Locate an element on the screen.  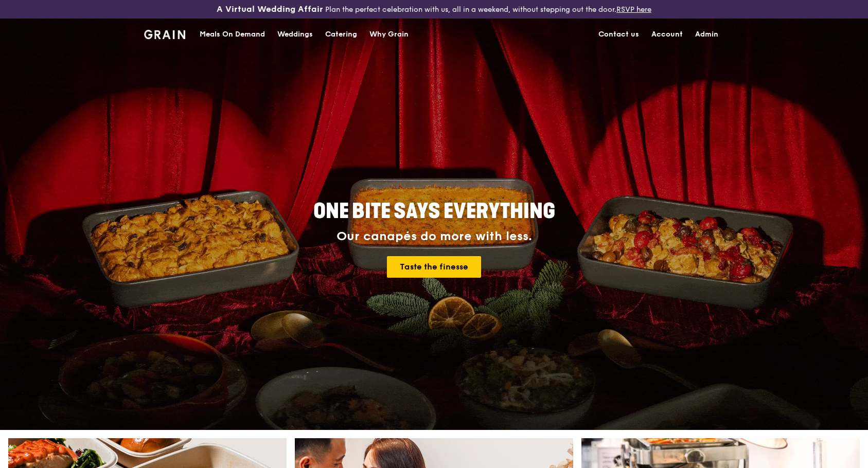
a: Taste the finesse is located at coordinates (434, 267).